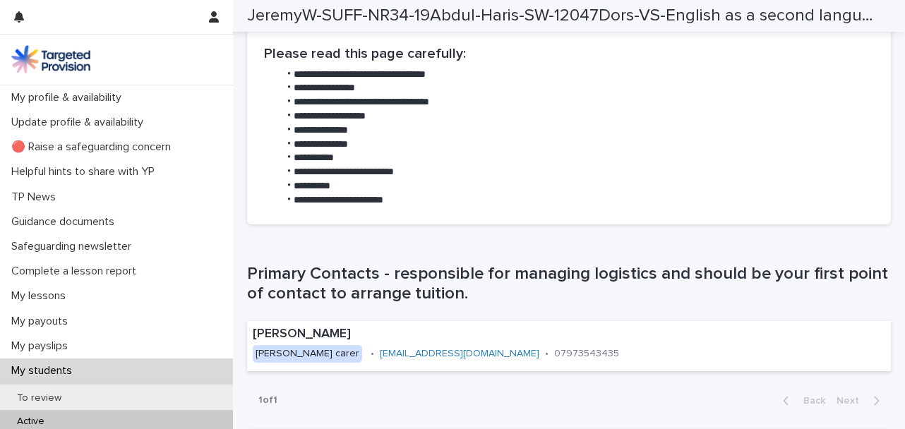 This screenshot has width=905, height=429. I want to click on h2: JeremyW-SUFF-NR34-19Abdul-Haris-SW-12047Dors-VS-English as a second language ESL / EAL-16321, so click(561, 16).